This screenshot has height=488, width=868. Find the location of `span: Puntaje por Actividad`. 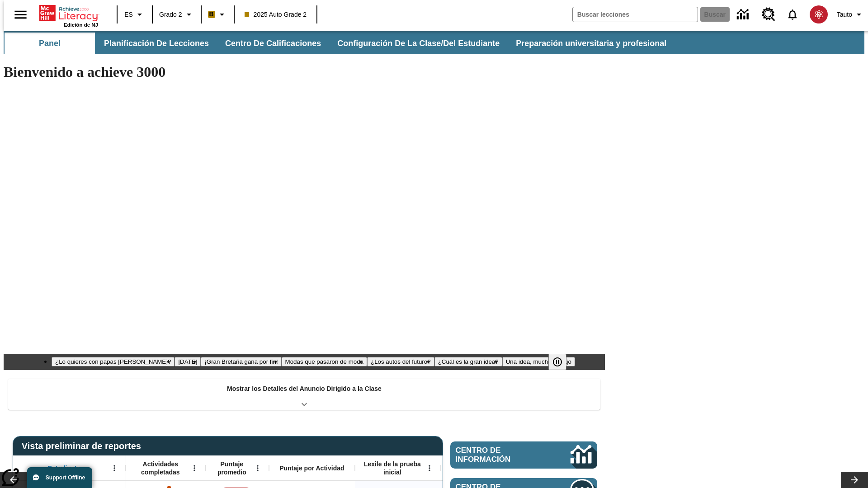

span: Puntaje por Actividad is located at coordinates (312, 468).